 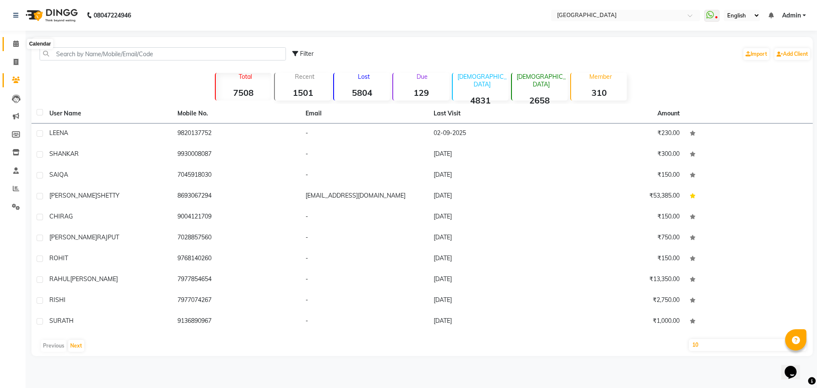 What do you see at coordinates (793, 54) in the screenshot?
I see `a: Add Client` at bounding box center [793, 54].